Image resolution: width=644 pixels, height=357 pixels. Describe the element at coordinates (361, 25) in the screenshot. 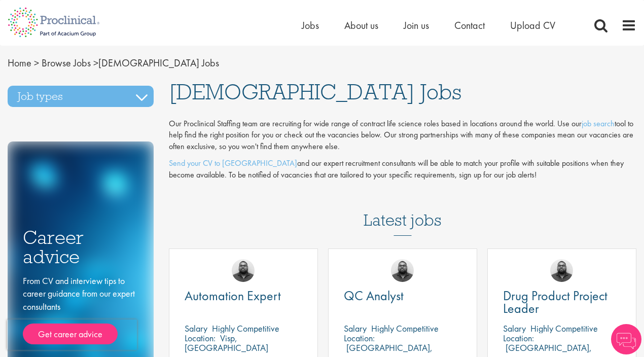

I see `a: About us` at that location.